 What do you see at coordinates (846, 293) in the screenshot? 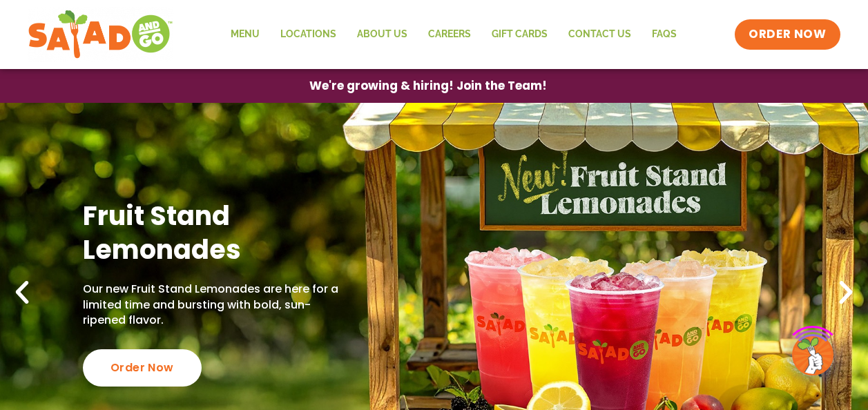
I see `div: Next slide` at bounding box center [846, 293].